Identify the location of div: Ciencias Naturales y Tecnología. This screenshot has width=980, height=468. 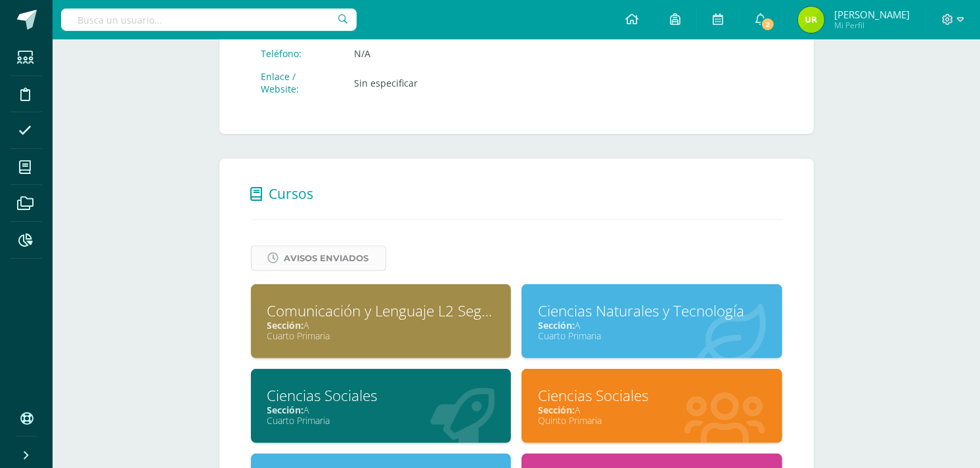
(651, 310).